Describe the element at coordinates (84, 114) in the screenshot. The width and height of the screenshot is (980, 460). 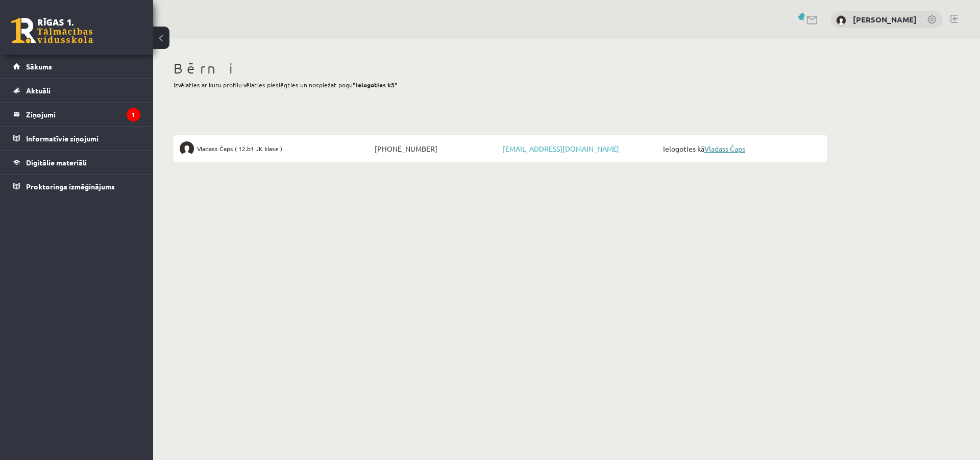
I see `legend: Ziņojumi` at that location.